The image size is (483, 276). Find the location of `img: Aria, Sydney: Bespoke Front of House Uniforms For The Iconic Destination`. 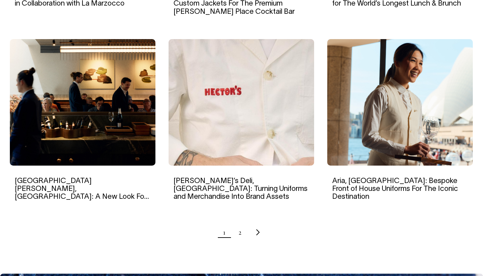

img: Aria, Sydney: Bespoke Front of House Uniforms For The Iconic Destination is located at coordinates (400, 102).